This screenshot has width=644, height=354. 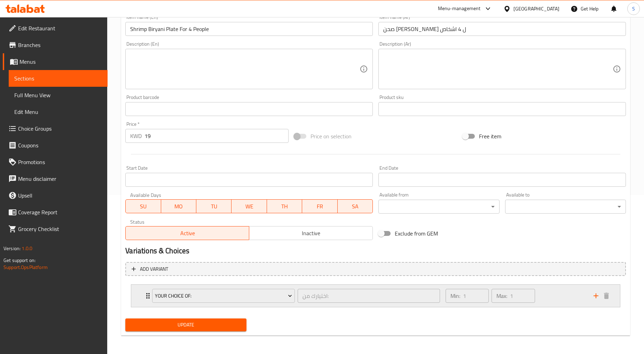 I want to click on span: WE, so click(x=249, y=206).